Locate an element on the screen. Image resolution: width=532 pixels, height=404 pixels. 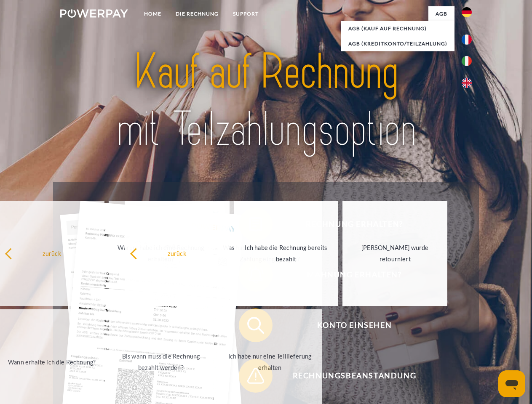
img: it is located at coordinates (466, 61).